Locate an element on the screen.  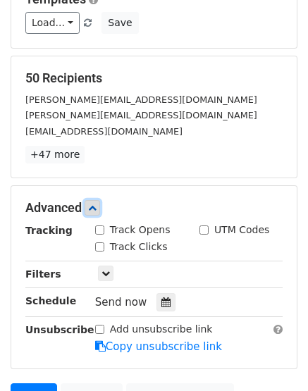
label: Track Clicks is located at coordinates (139, 247).